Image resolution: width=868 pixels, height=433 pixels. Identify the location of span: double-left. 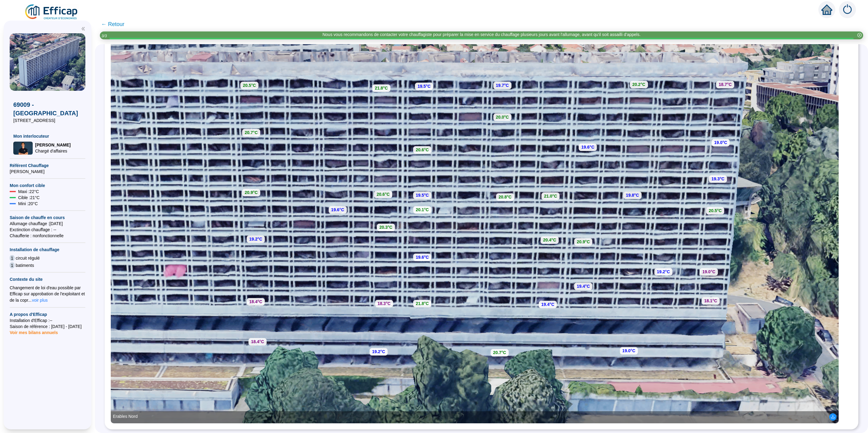
(83, 29).